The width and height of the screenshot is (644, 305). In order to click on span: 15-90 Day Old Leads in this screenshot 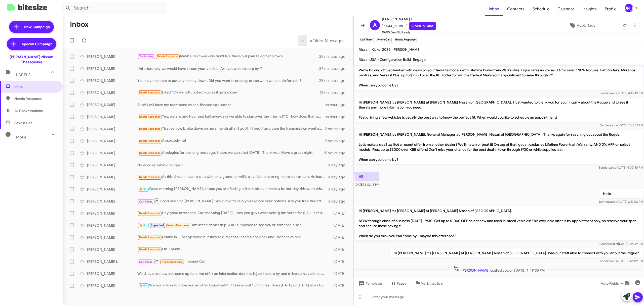, I will do `click(409, 32)`.